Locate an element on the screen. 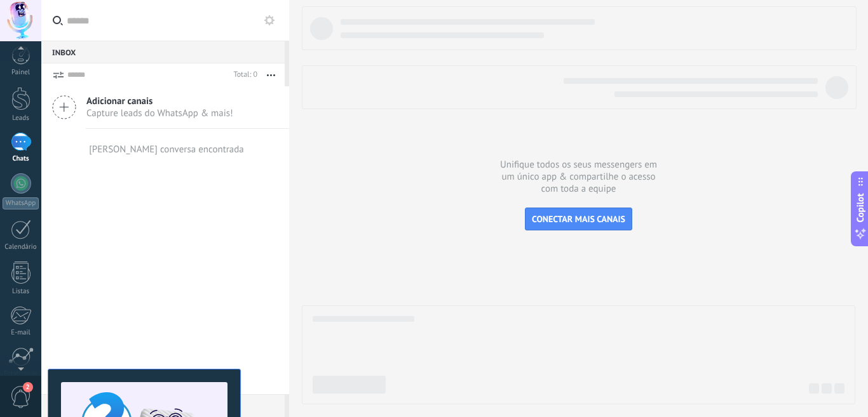 This screenshot has height=417, width=868. span: 2 is located at coordinates (28, 387).